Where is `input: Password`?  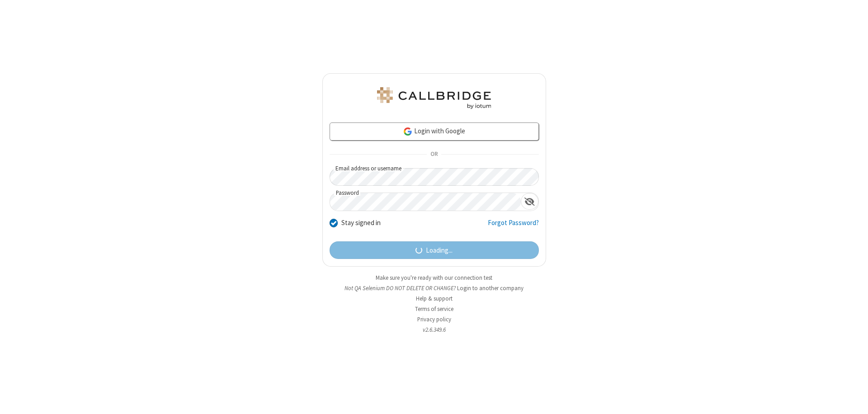 input: Password is located at coordinates (425, 202).